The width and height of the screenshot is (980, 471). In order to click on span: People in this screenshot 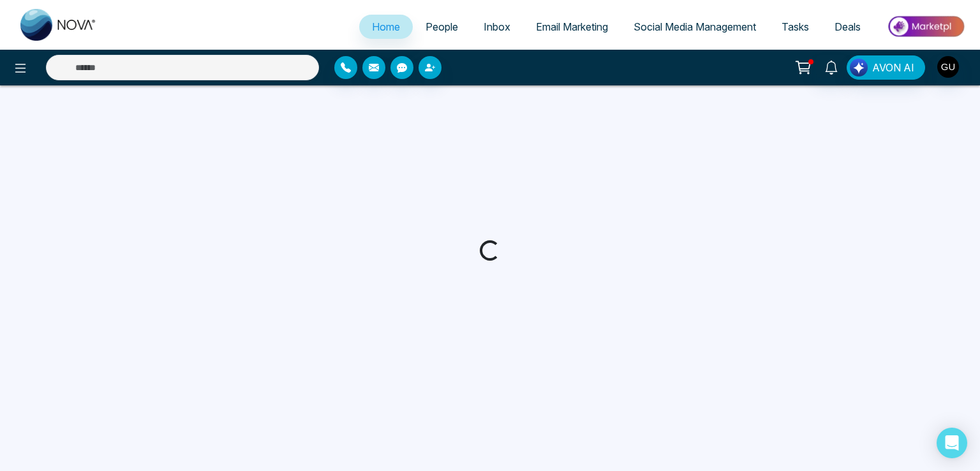, I will do `click(442, 27)`.